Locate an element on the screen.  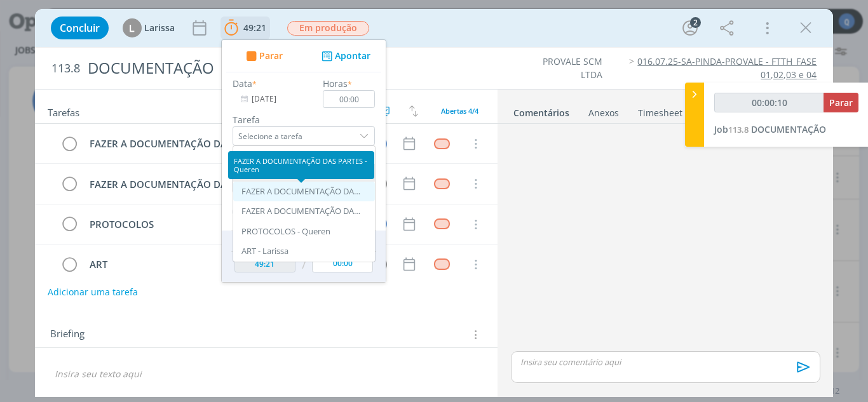
div: Abertas is located at coordinates (303, 173).